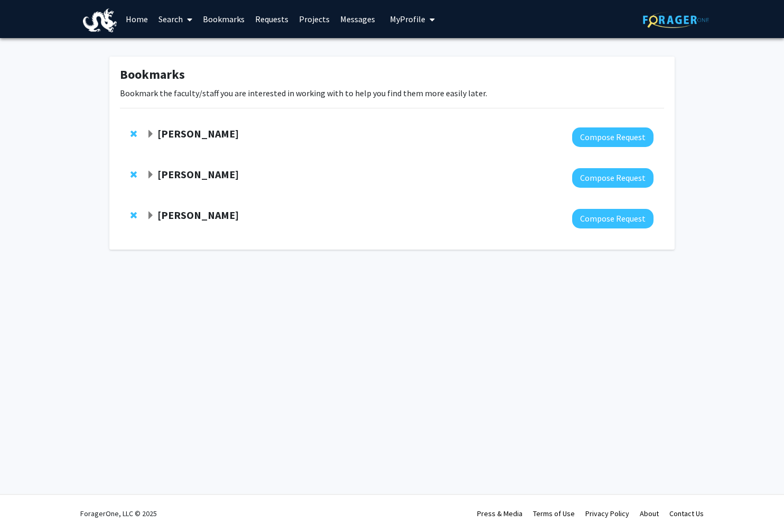  I want to click on a: Bookmarks, so click(223, 19).